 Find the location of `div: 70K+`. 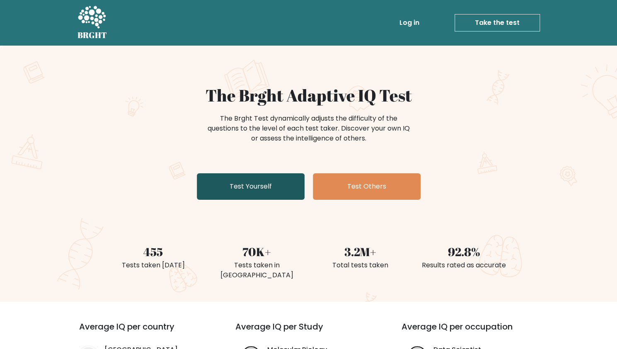

div: 70K+ is located at coordinates (257, 251).